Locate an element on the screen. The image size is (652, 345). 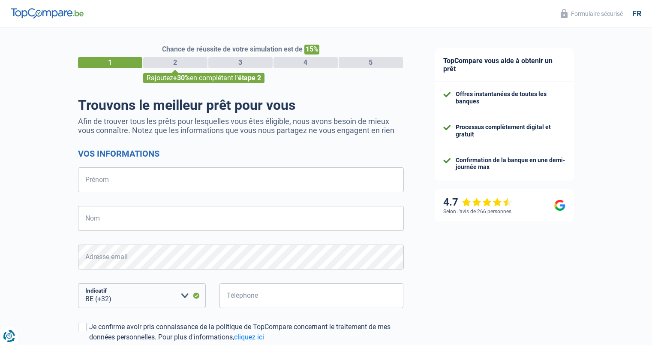
div: 2 is located at coordinates (175, 63).